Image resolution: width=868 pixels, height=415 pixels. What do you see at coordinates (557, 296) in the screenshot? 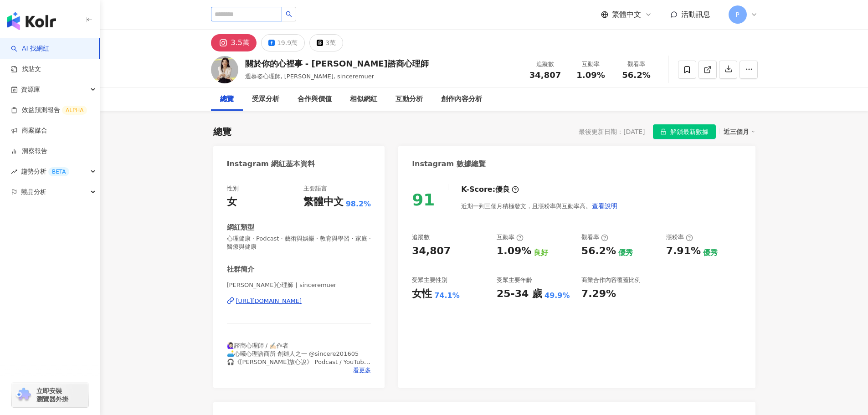
I see `div: 49.9%` at bounding box center [557, 296].